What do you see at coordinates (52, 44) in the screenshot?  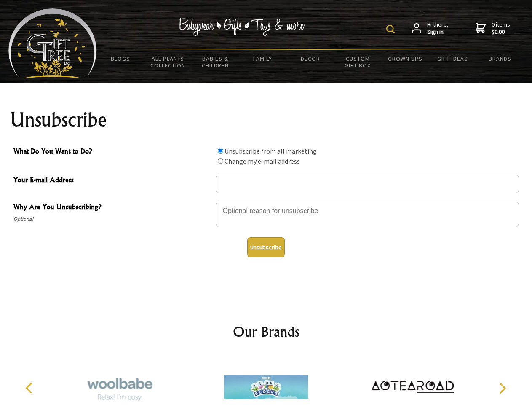 I see `img: Babyware - Gifts - Toys and more...` at bounding box center [52, 44].